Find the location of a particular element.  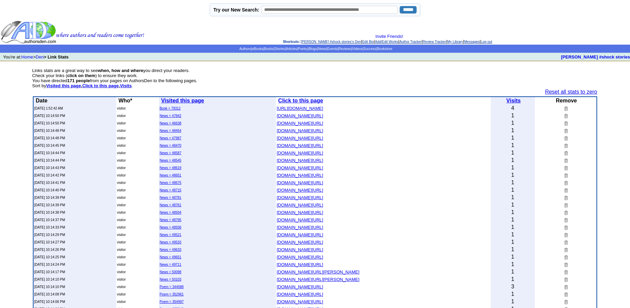

font: You're at: > is located at coordinates (36, 57).